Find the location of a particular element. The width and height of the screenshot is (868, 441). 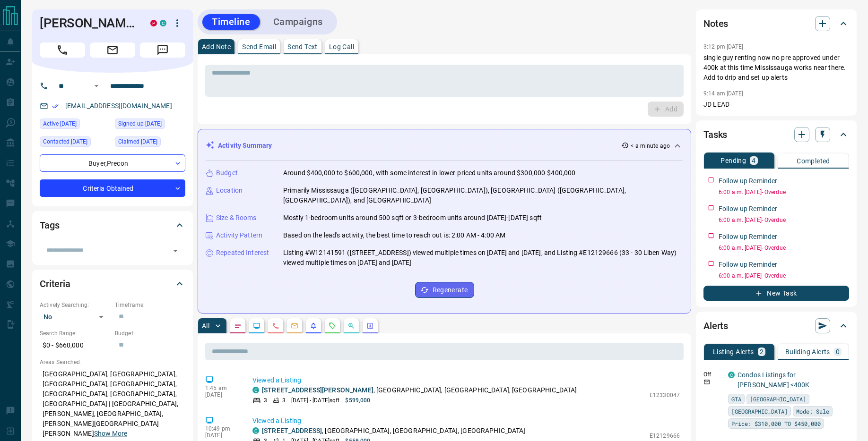

p: Building Alerts is located at coordinates (807, 352).